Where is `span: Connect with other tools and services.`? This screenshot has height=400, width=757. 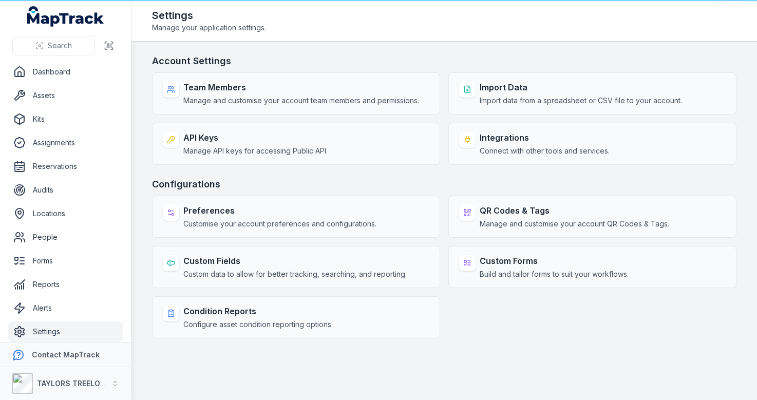 span: Connect with other tools and services. is located at coordinates (544, 151).